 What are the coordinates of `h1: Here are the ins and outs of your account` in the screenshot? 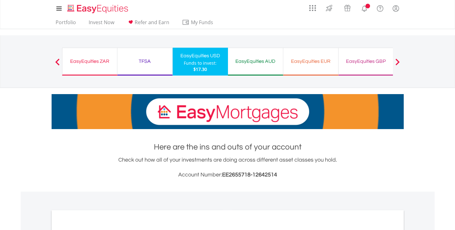 It's located at (228, 147).